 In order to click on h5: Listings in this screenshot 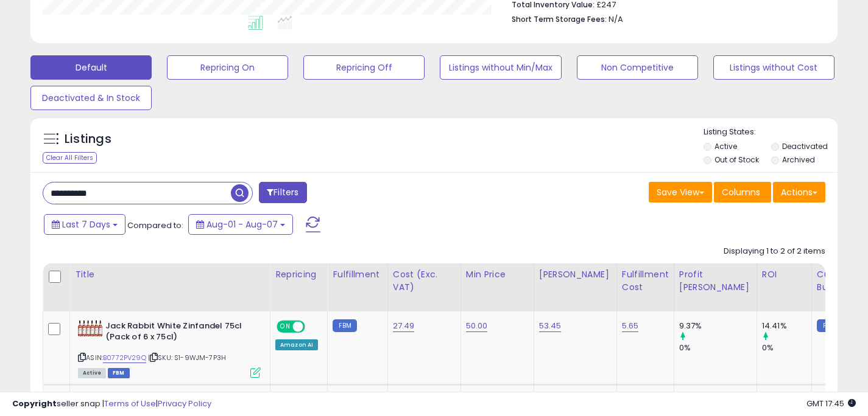, I will do `click(88, 139)`.